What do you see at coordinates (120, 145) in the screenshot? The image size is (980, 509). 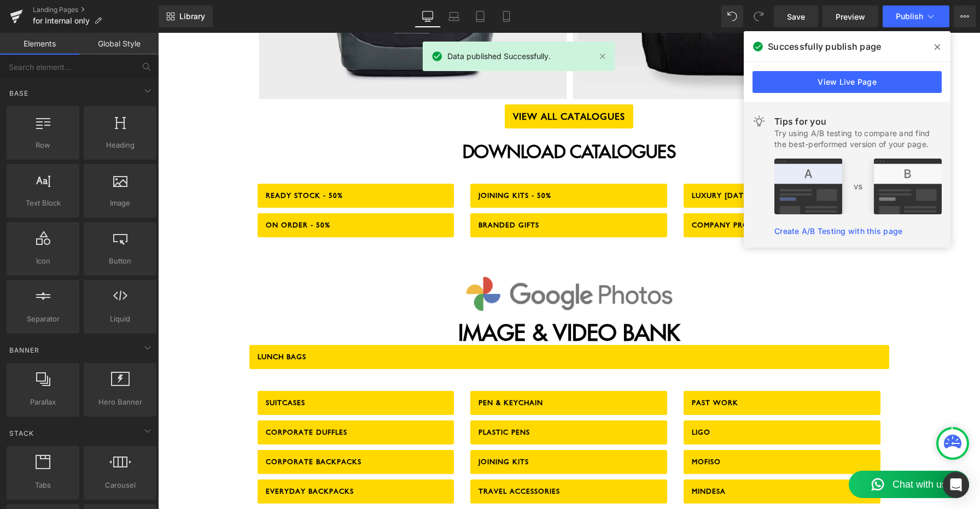 I see `span: Heading` at bounding box center [120, 145].